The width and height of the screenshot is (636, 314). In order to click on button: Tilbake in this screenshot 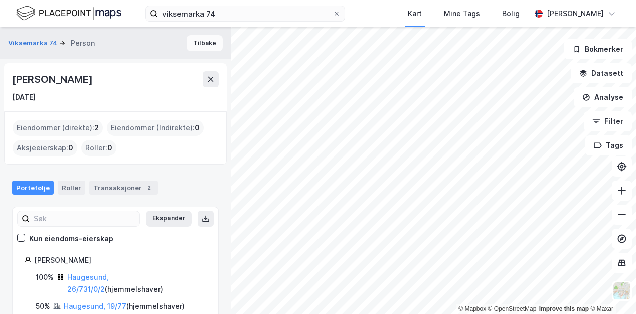, I will do `click(205, 43)`.